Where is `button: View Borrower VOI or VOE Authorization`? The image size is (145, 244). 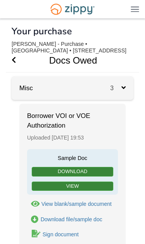 button: View Borrower VOI or VOE Authorization is located at coordinates (69, 204).